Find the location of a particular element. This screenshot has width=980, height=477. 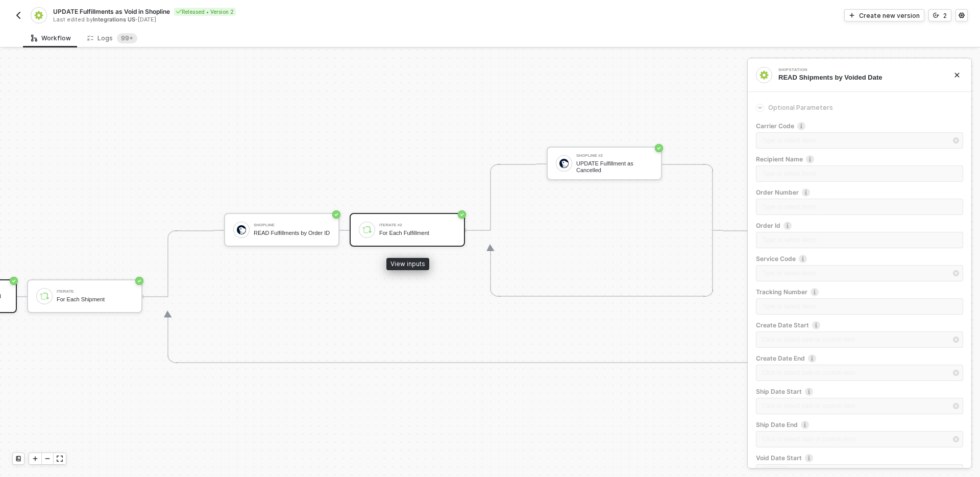

span: icon-arrow-right-small is located at coordinates (760, 108).